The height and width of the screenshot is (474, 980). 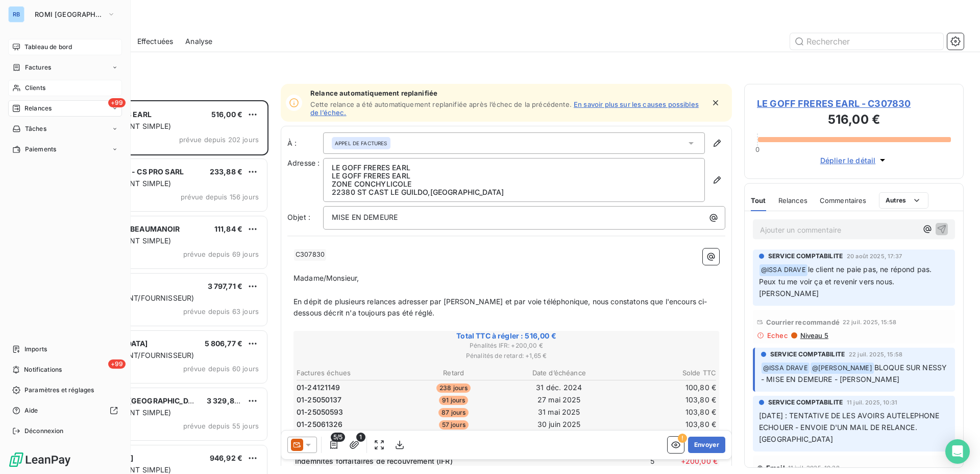 What do you see at coordinates (778, 335) in the screenshot?
I see `span: Echec` at bounding box center [778, 335].